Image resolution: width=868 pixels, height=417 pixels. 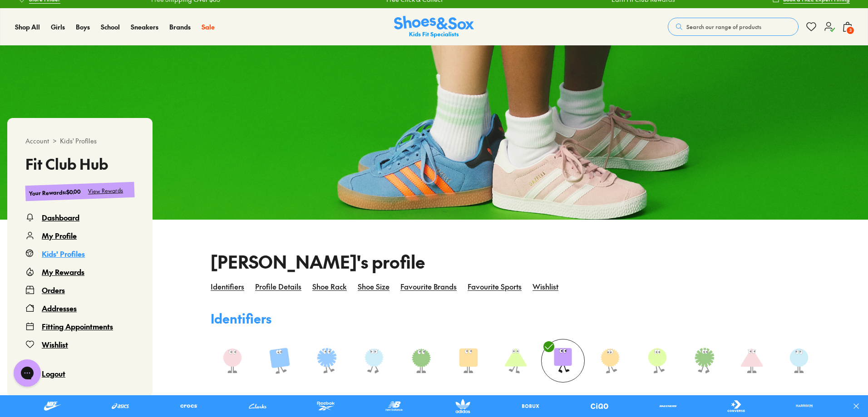 What do you see at coordinates (180, 26) in the screenshot?
I see `a: Brands` at bounding box center [180, 26].